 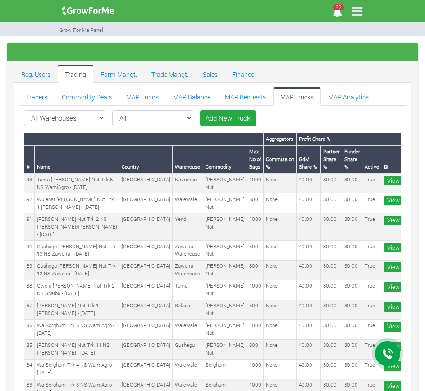 What do you see at coordinates (88, 11) in the screenshot?
I see `img: growforme image` at bounding box center [88, 11].